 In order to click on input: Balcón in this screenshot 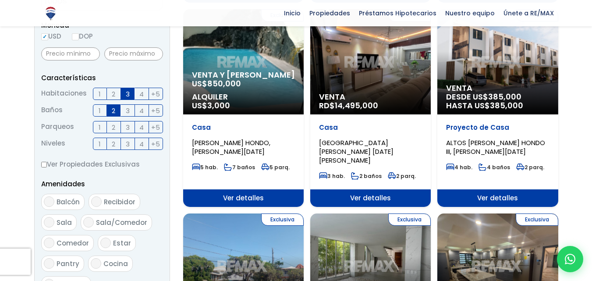, I will do `click(49, 201)`.